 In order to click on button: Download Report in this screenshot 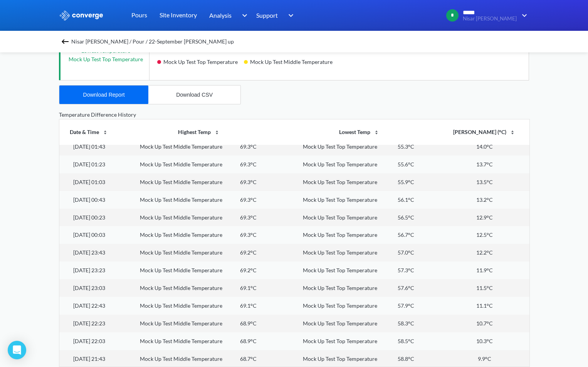, I will do `click(104, 95)`.